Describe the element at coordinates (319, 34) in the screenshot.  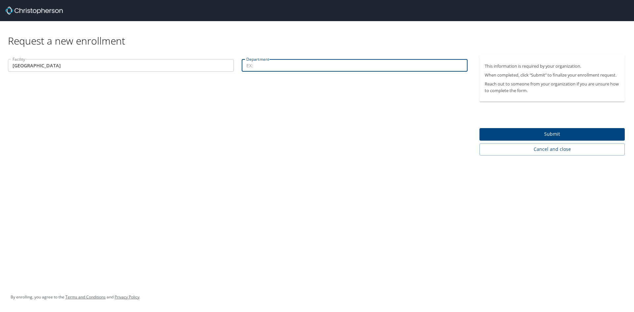
I see `div: Request a new enrollment` at that location.